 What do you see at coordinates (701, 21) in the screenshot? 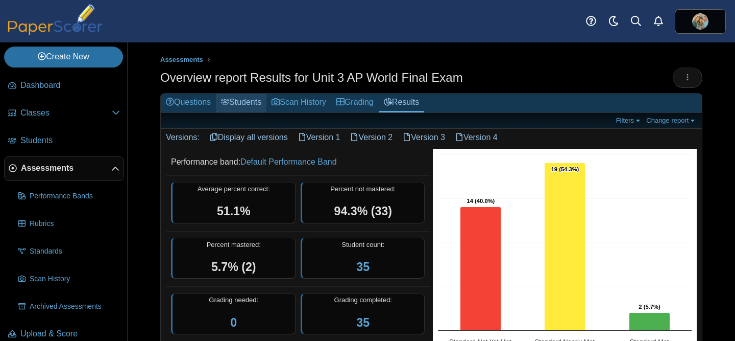
I see `a: ps.7R70R2c4AQM5KRlH` at bounding box center [701, 21].